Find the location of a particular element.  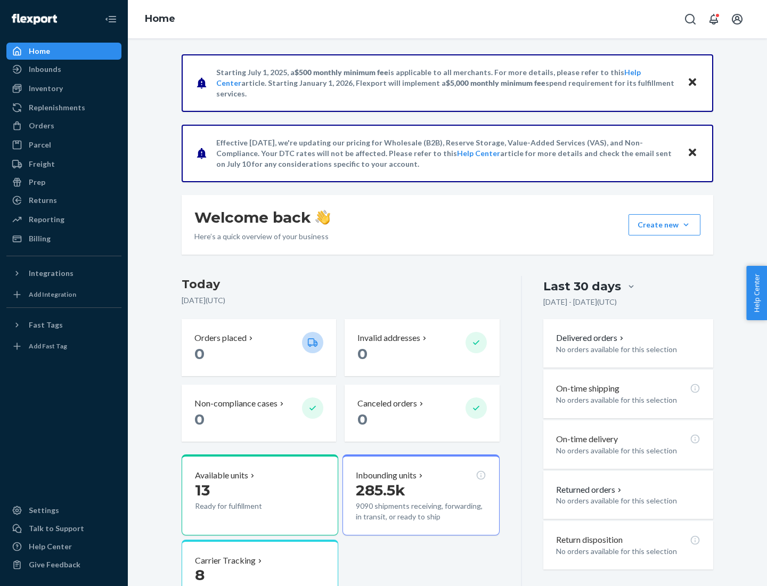

div: Fast Tags is located at coordinates (46, 325).